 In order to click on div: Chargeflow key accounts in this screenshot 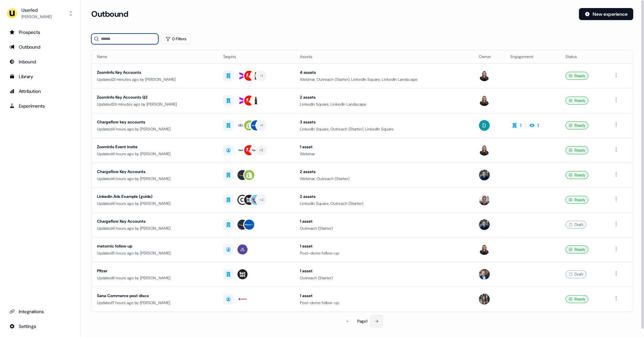, I will do `click(155, 122)`.